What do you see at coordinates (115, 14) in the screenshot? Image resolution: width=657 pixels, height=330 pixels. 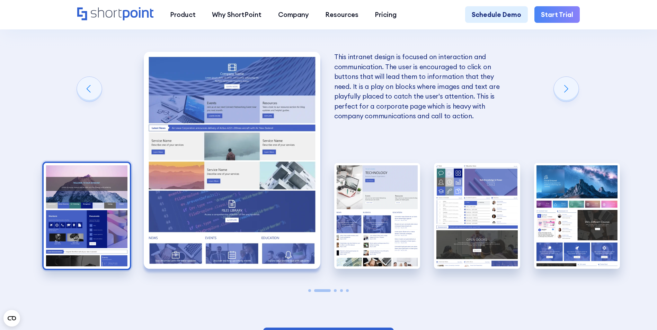 I see `a: Home` at bounding box center [115, 14].